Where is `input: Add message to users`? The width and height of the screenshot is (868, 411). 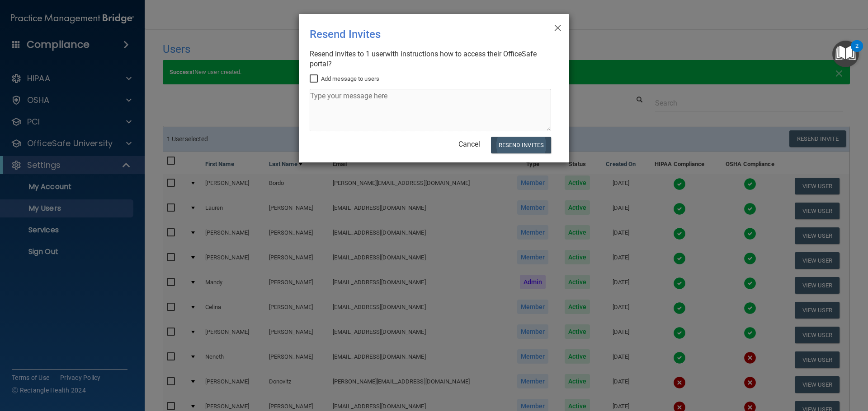 input: Add message to users is located at coordinates (314, 79).